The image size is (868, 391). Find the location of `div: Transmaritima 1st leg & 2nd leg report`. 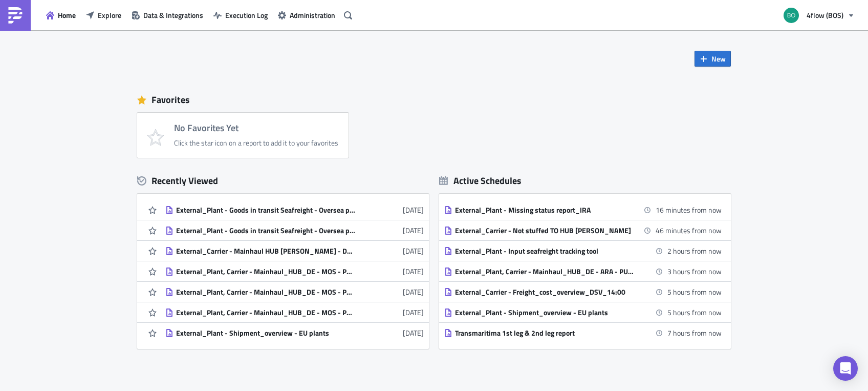

div: Transmaritima 1st leg & 2nd leg report is located at coordinates (545, 332).